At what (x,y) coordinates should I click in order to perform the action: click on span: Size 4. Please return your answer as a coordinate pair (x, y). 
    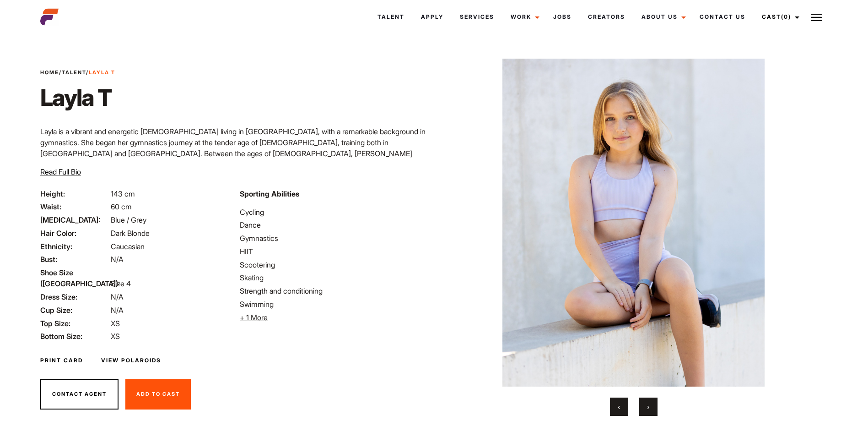
    Looking at the image, I should click on (121, 284).